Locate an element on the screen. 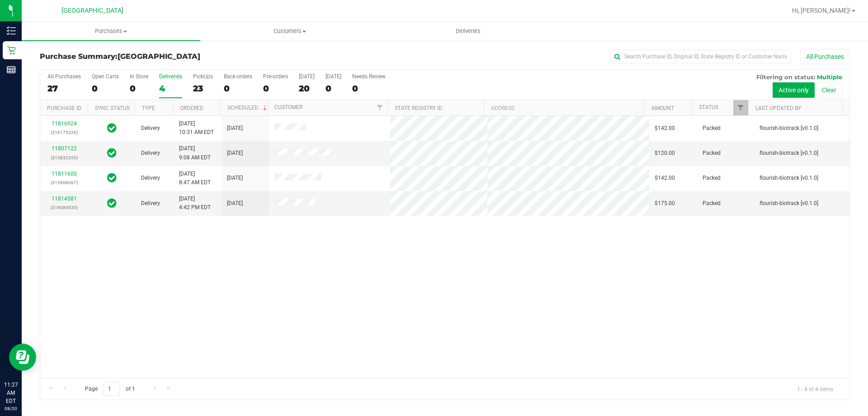  a: Customers is located at coordinates (289, 32).